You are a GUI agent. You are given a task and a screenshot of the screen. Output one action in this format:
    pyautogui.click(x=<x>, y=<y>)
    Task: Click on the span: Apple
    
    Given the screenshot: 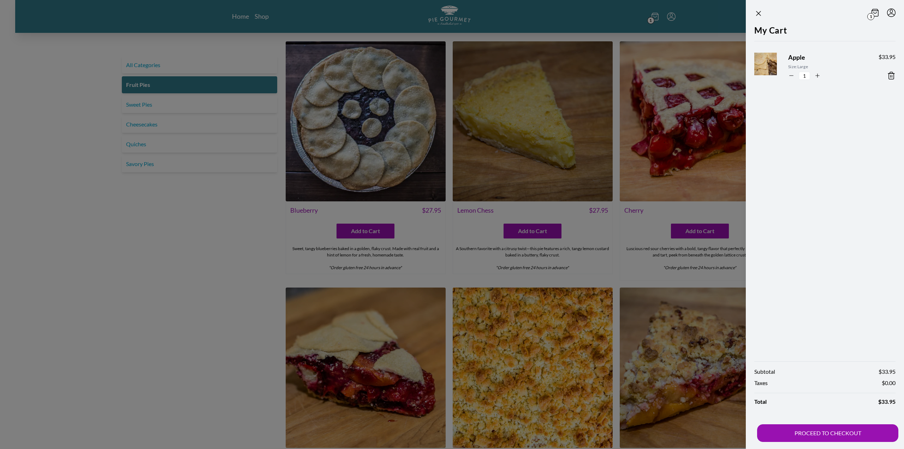 What is the action you would take?
    pyautogui.click(x=828, y=57)
    